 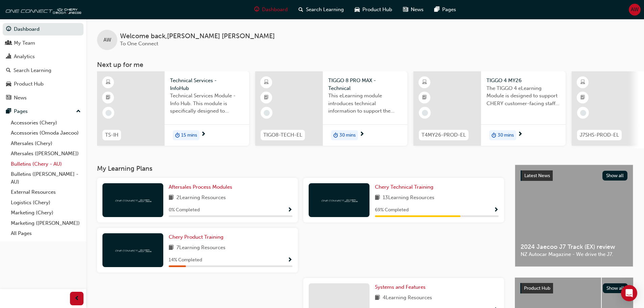 What do you see at coordinates (197, 237) in the screenshot?
I see `a: Chery Product Training` at bounding box center [197, 237].